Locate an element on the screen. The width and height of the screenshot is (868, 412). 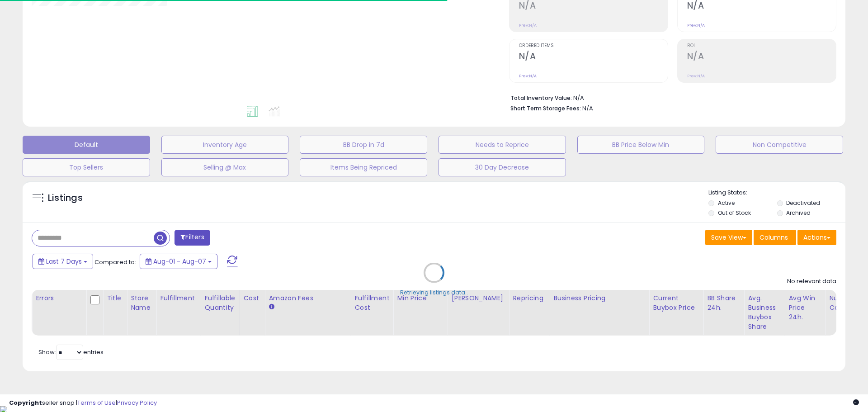
li: N/A is located at coordinates (670, 97).